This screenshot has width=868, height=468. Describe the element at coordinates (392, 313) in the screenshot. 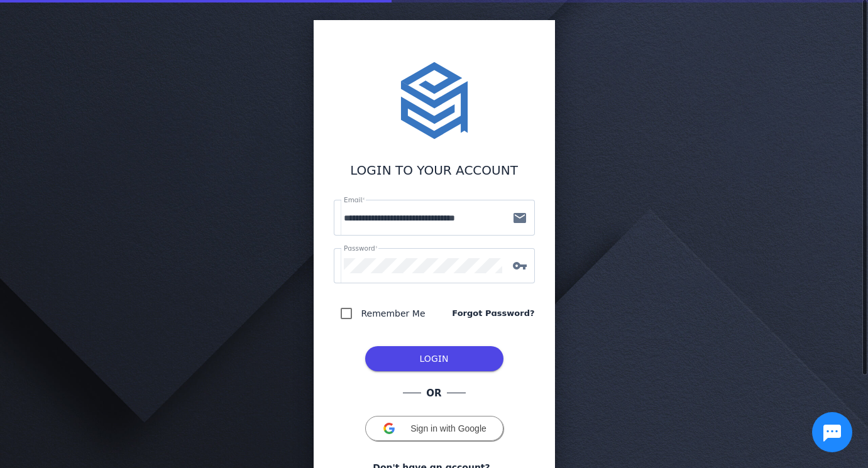

I see `label: Remember Me` at that location.